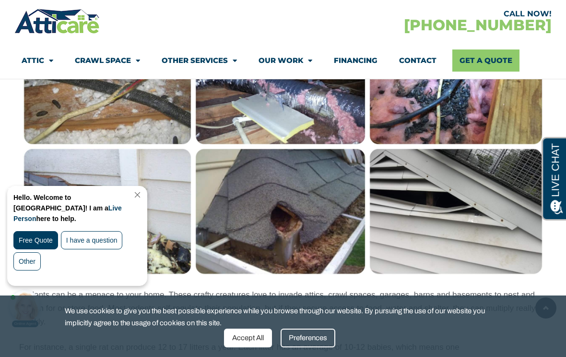  I want to click on div: I have a question, so click(87, 57).